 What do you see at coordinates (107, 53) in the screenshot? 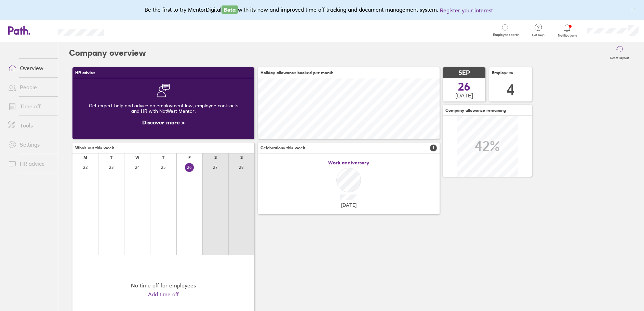
I see `h2: Company overview` at bounding box center [107, 53].